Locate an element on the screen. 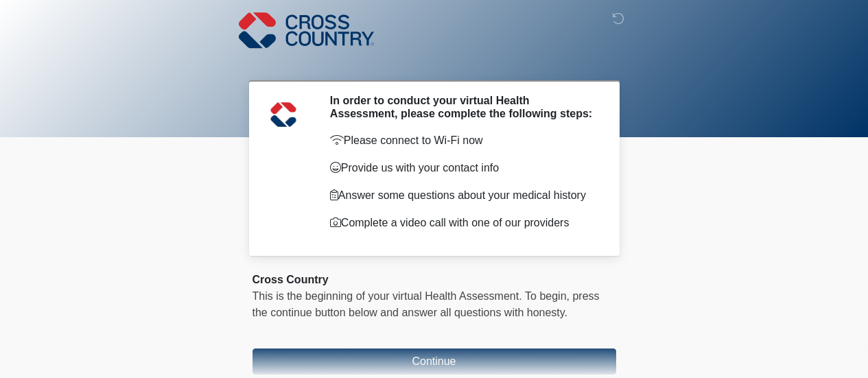 The width and height of the screenshot is (868, 378). span: To begin, is located at coordinates (549, 296).